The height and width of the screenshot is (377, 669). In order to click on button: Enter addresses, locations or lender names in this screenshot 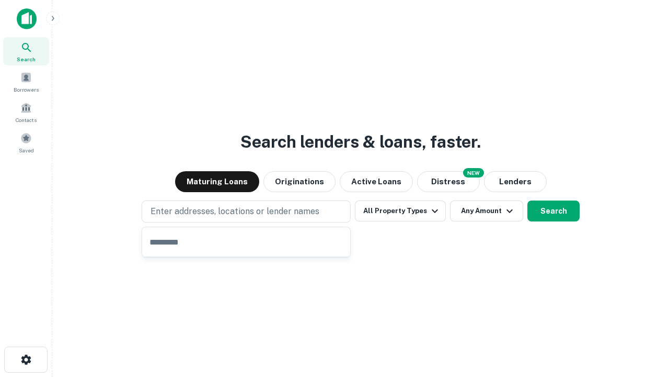, I will do `click(246, 211)`.